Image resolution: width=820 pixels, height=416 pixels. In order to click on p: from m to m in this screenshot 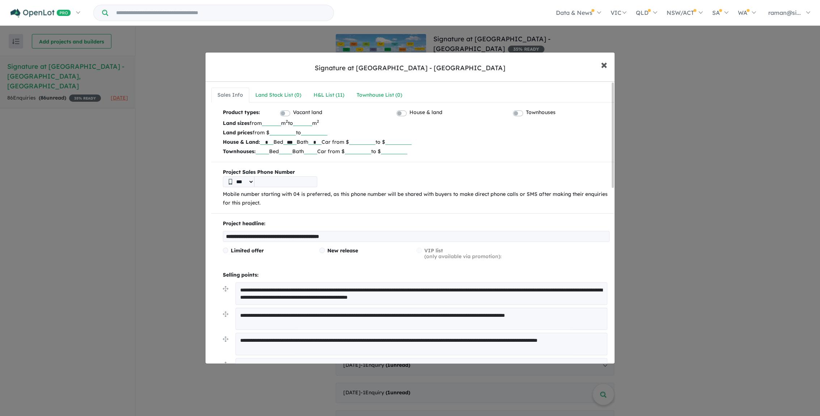, I will do `click(416, 123)`.